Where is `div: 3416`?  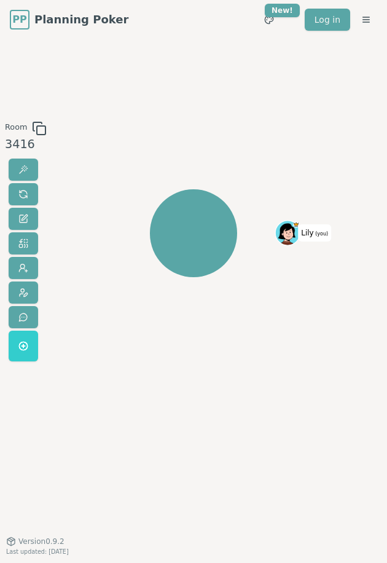 div: 3416 is located at coordinates (26, 144).